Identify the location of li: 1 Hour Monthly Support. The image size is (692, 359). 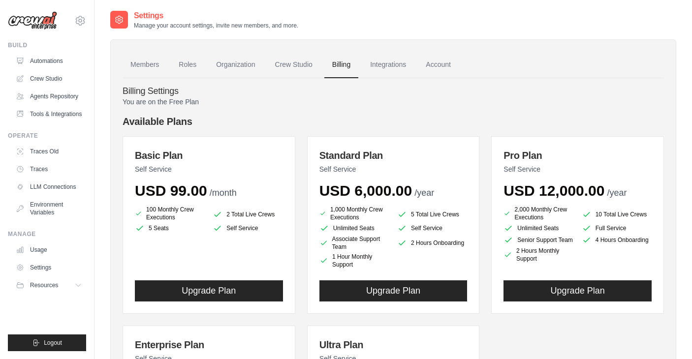
(354, 261).